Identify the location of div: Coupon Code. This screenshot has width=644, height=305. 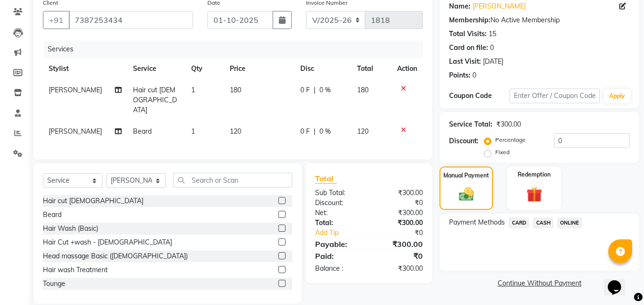
(479, 96).